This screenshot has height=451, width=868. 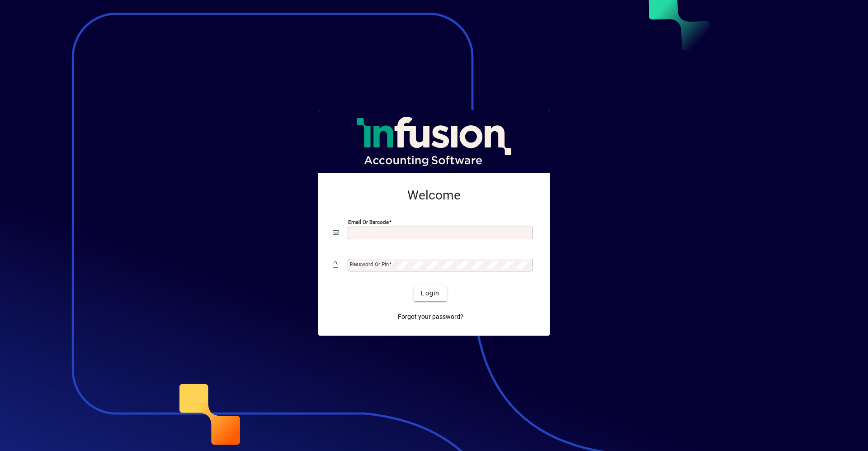 I want to click on a: Forgot your password?, so click(x=431, y=316).